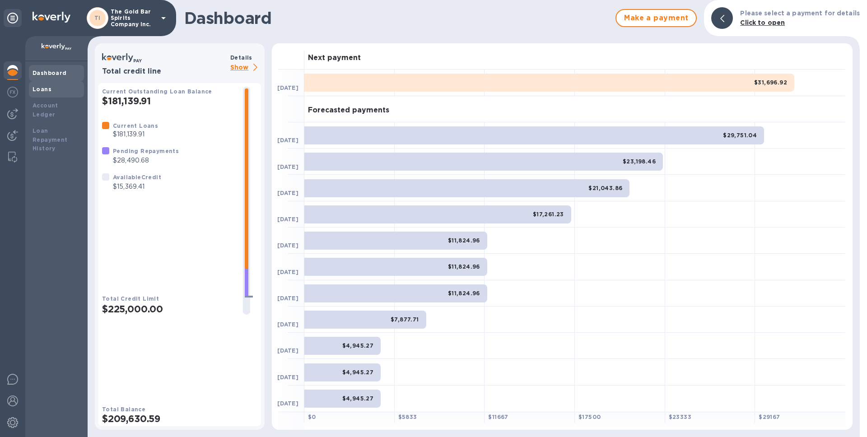  What do you see at coordinates (408, 417) in the screenshot?
I see `b: $ 5833` at bounding box center [408, 417].